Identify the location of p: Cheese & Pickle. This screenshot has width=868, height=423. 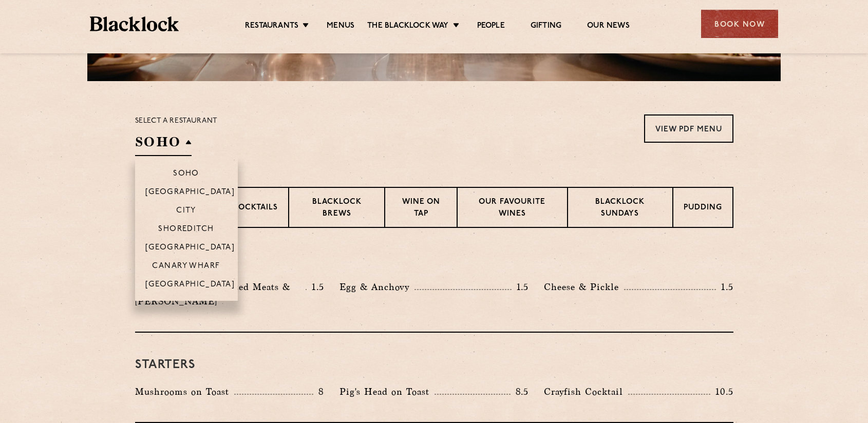
(584, 287).